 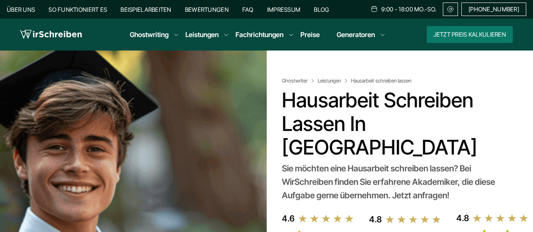 I want to click on a: Generatoren, so click(x=356, y=35).